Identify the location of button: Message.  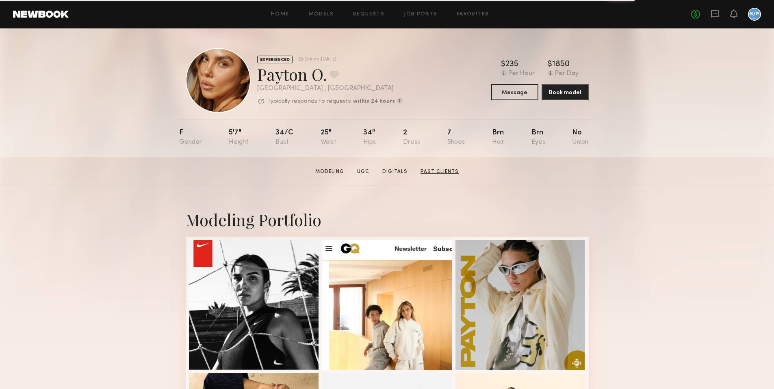
(515, 92).